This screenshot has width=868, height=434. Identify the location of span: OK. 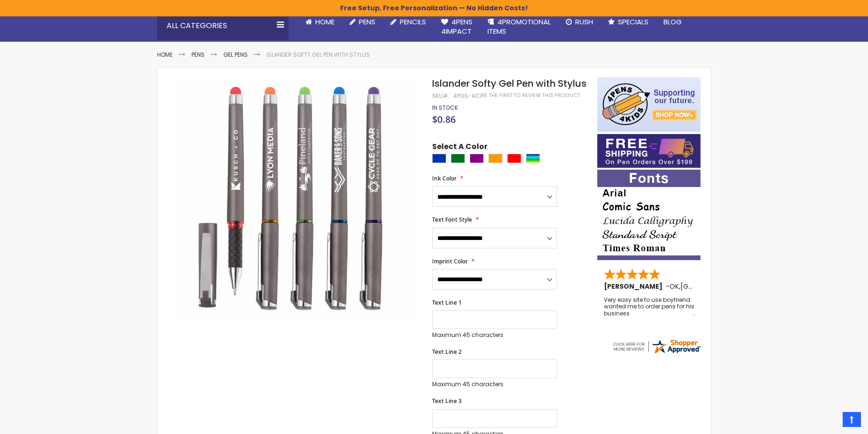
(674, 286).